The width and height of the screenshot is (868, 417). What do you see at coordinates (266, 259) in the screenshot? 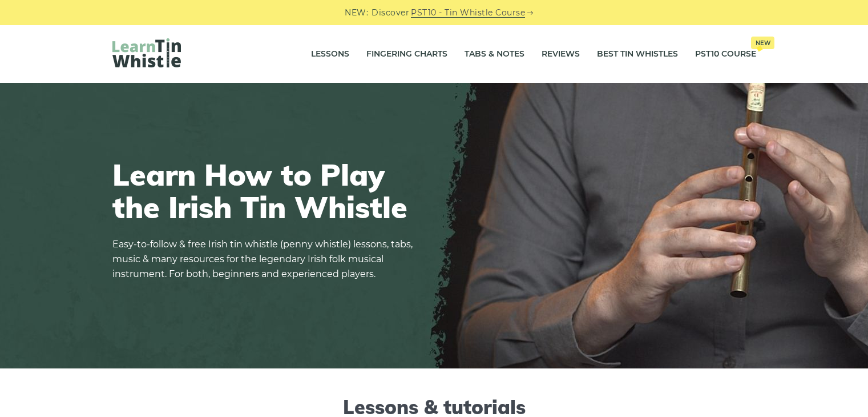
I see `p: Easy-to-follow & free Irish tin whistle (penny whistle) lessons, tabs, music & many resources for...` at bounding box center [266, 259].